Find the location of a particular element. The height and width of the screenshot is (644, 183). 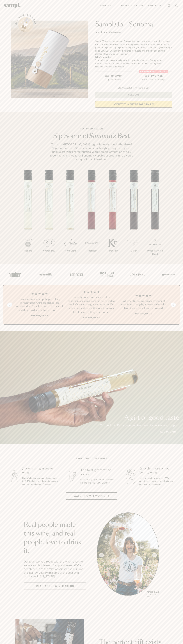

a: Read about Winemakers is located at coordinates (55, 586).